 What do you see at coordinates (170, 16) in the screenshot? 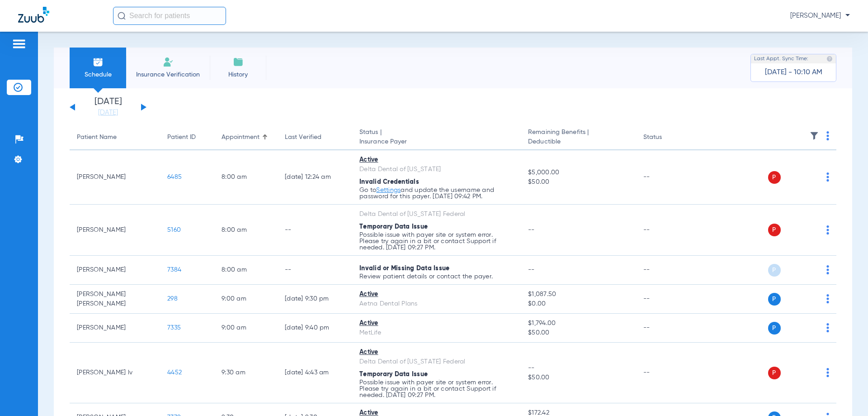
I see `input: Search for patients` at bounding box center [170, 16].